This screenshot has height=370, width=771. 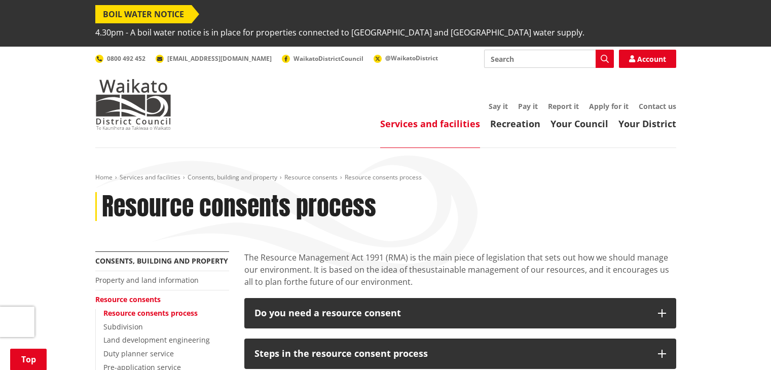 What do you see at coordinates (406, 58) in the screenshot?
I see `a: @WaikatoDistrict` at bounding box center [406, 58].